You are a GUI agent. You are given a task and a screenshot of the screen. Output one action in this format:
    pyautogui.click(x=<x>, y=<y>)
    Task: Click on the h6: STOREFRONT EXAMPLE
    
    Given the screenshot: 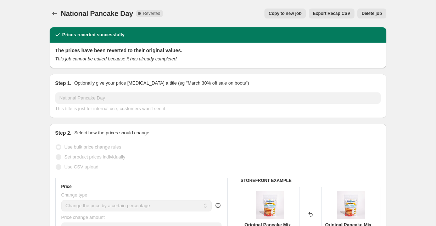 What is the action you would take?
    pyautogui.click(x=311, y=180)
    